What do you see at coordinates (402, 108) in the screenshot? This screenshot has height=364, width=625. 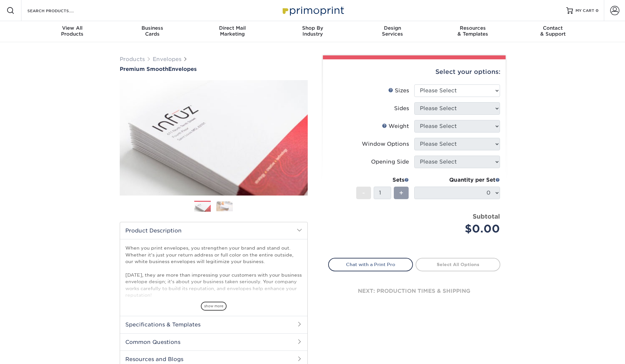 I see `div: Sides` at bounding box center [402, 108].